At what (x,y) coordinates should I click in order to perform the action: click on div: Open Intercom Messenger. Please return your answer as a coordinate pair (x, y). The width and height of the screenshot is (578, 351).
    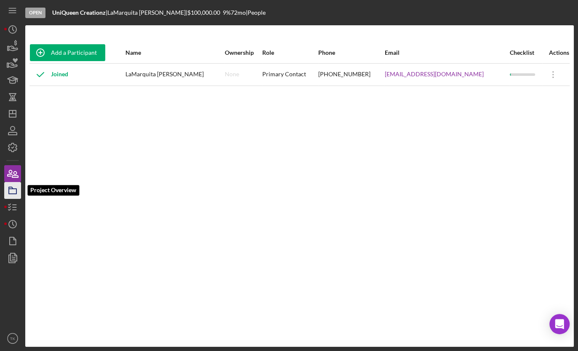
    Looking at the image, I should click on (559, 324).